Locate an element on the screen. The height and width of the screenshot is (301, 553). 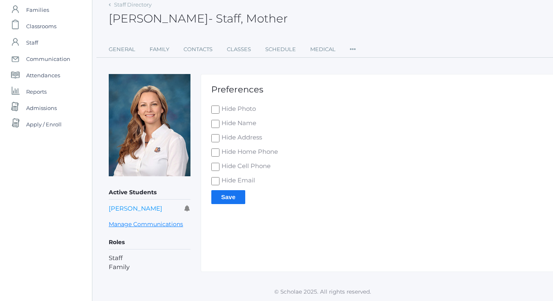
a: Contacts is located at coordinates (198, 49).